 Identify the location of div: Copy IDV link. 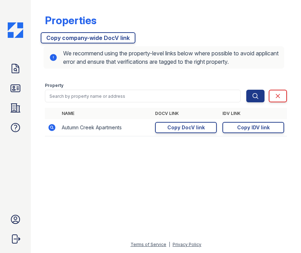
(253, 128).